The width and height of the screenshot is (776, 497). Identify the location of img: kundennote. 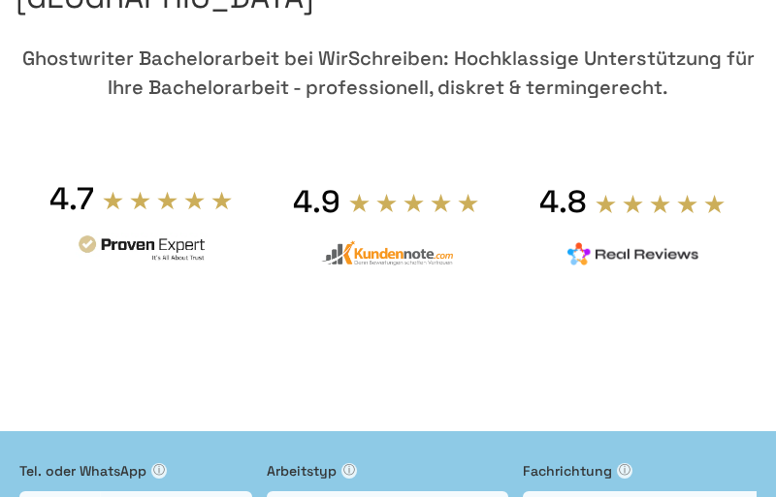
(387, 253).